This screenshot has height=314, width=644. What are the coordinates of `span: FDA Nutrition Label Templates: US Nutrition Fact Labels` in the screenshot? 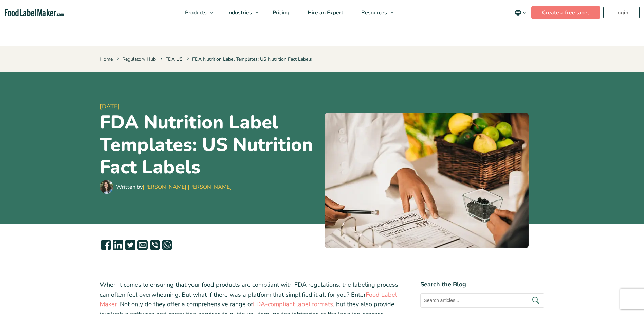 It's located at (249, 59).